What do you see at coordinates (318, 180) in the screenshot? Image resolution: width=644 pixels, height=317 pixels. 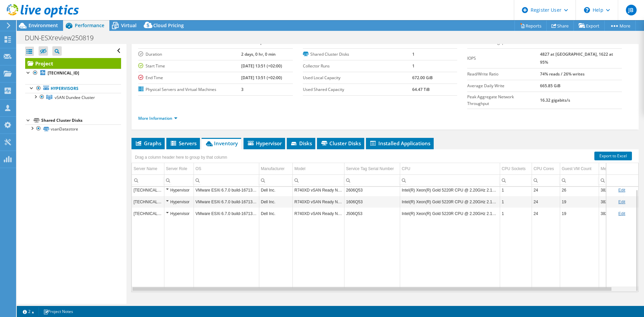 I see `td: Column Model, Filter cell` at bounding box center [318, 180].